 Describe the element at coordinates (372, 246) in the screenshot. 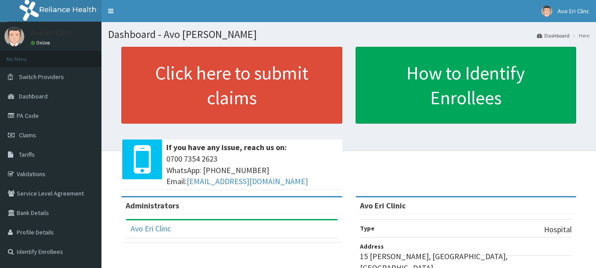

I see `b: Address` at that location.